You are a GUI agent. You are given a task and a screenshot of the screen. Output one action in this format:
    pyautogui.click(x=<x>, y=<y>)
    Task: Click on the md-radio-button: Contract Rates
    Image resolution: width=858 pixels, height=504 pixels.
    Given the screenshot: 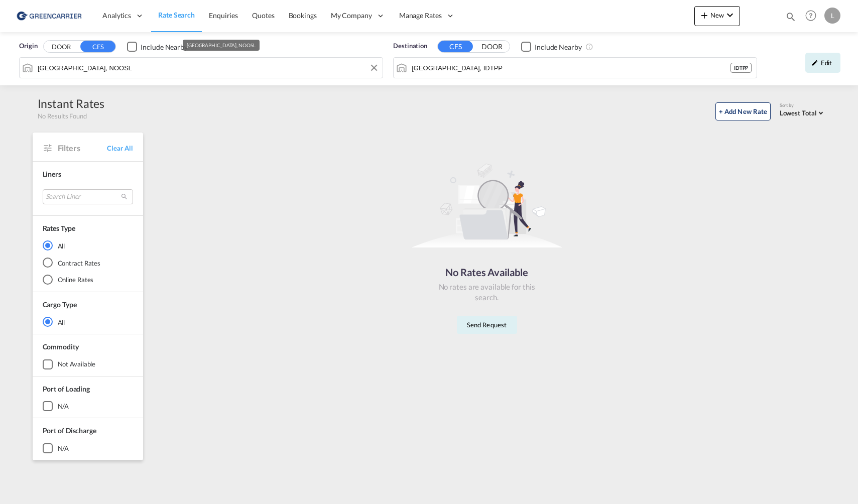 What is the action you would take?
    pyautogui.click(x=88, y=263)
    